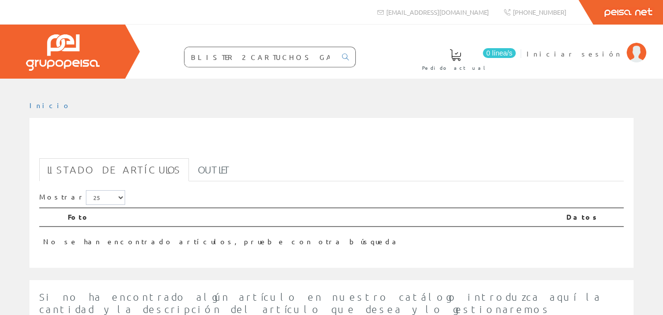 This screenshot has height=315, width=663. Describe the element at coordinates (455, 68) in the screenshot. I see `span: Pedido actual` at that location.